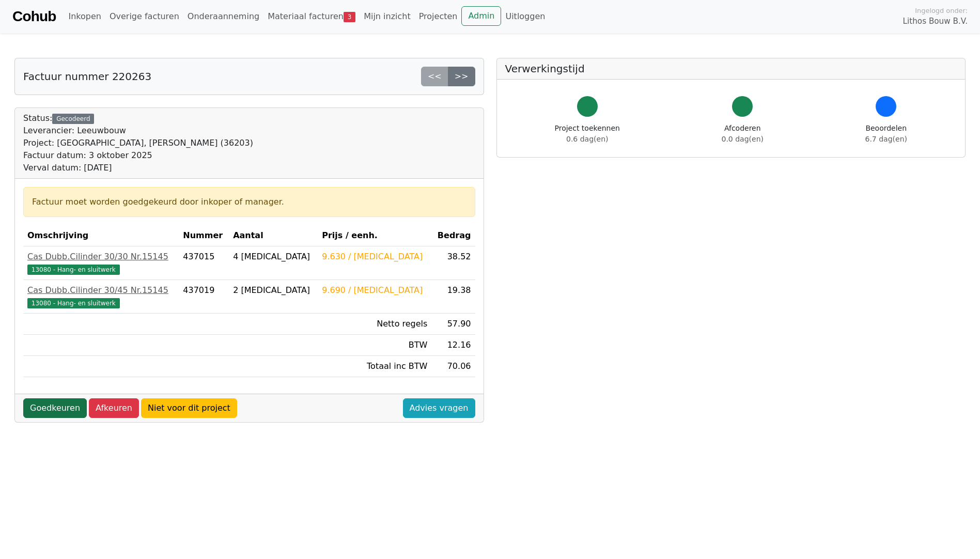 The image size is (980, 559). What do you see at coordinates (587, 139) in the screenshot?
I see `span: 0.6 dag(en)` at bounding box center [587, 139].